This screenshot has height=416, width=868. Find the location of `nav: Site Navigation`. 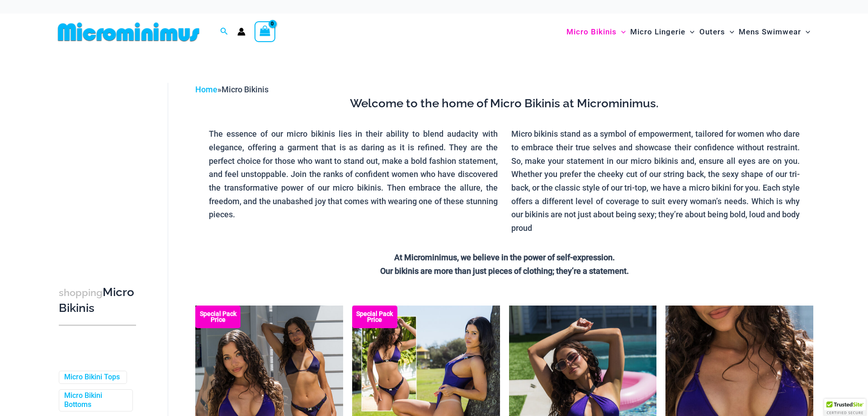

nav: Site Navigation is located at coordinates (688, 32).